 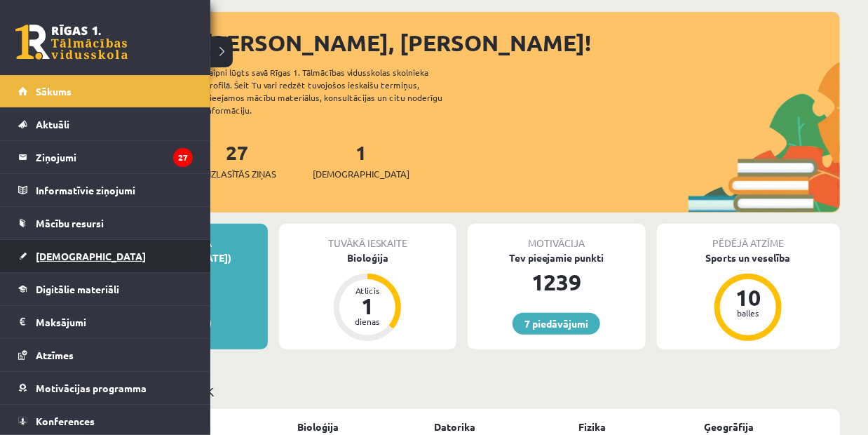 I want to click on div: Laipni lūgts savā Rīgas 1. Tālmācības vidusskolas skolnieka profilā. Šeit Tu vari redzēt tuvojošo..., so click(x=335, y=91).